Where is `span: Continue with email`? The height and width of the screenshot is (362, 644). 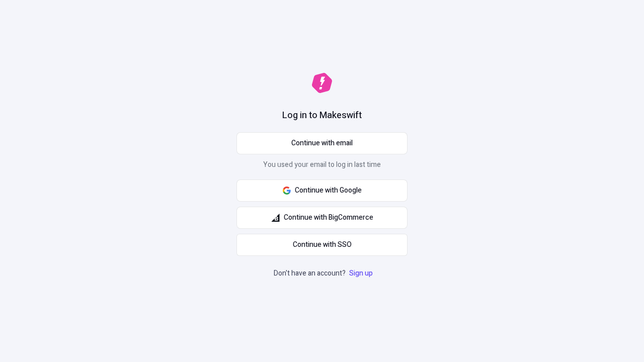
span: Continue with email is located at coordinates (322, 143).